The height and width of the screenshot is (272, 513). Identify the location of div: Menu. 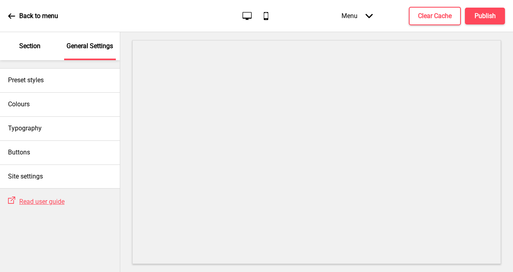
(357, 16).